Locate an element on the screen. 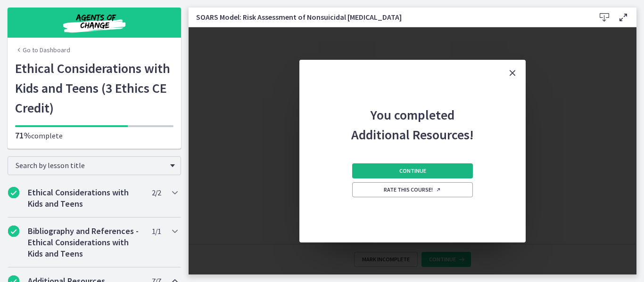 The width and height of the screenshot is (644, 282). h2: You completed Additional Resources! is located at coordinates (413, 115).